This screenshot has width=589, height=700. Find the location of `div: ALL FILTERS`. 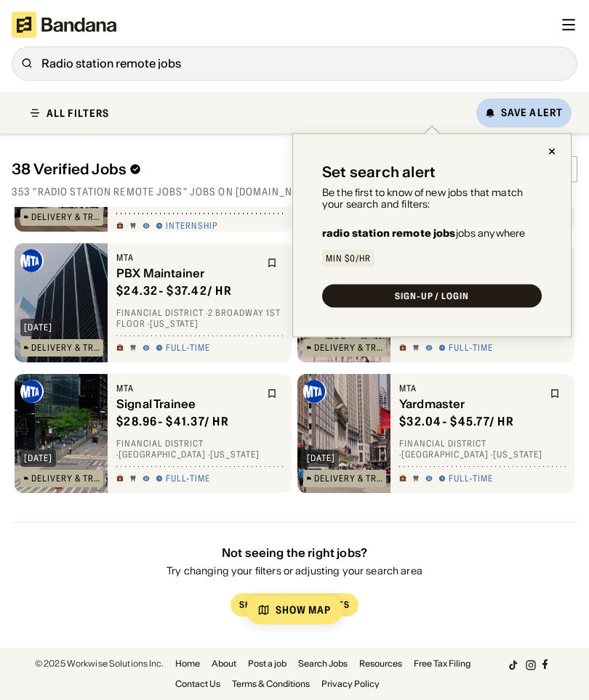

div: ALL FILTERS is located at coordinates (78, 113).